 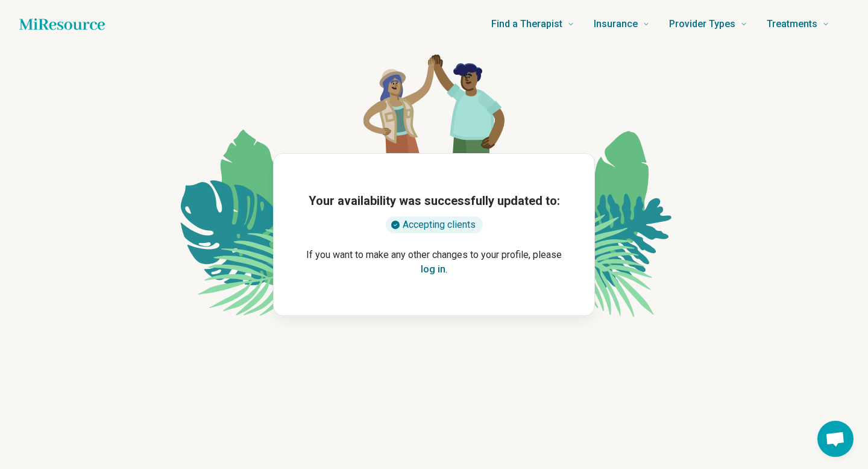 I want to click on div: Open chat, so click(x=836, y=439).